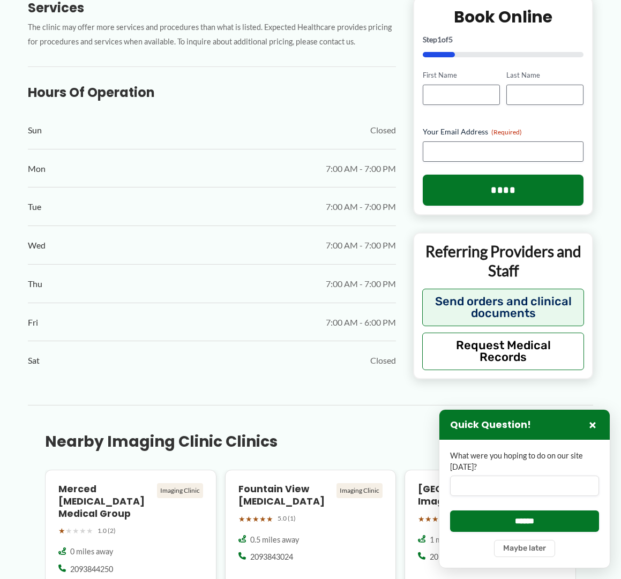 The height and width of the screenshot is (579, 621). I want to click on span: 2093844250, so click(92, 569).